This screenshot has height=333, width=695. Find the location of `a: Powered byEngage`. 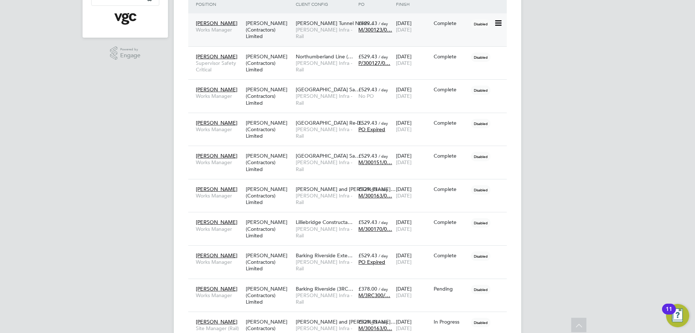

a: Powered byEngage is located at coordinates (125, 53).